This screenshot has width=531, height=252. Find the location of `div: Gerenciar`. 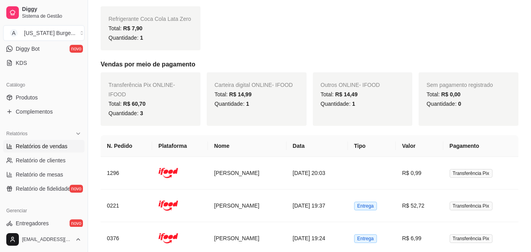

div: Gerenciar is located at coordinates (44, 211).